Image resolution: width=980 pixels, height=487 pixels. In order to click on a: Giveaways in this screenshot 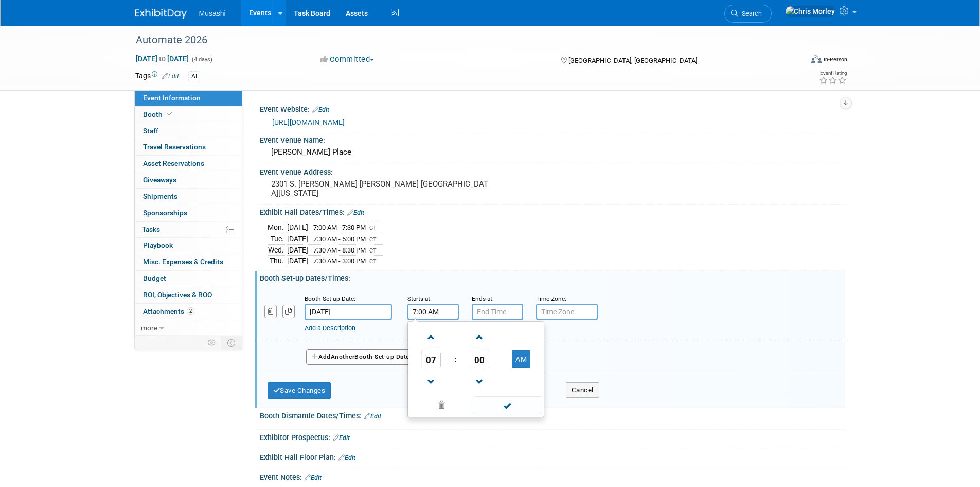, I will do `click(189, 180)`.